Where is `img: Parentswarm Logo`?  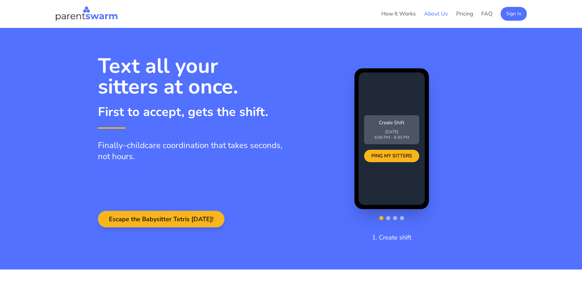
img: Parentswarm Logo is located at coordinates (87, 14).